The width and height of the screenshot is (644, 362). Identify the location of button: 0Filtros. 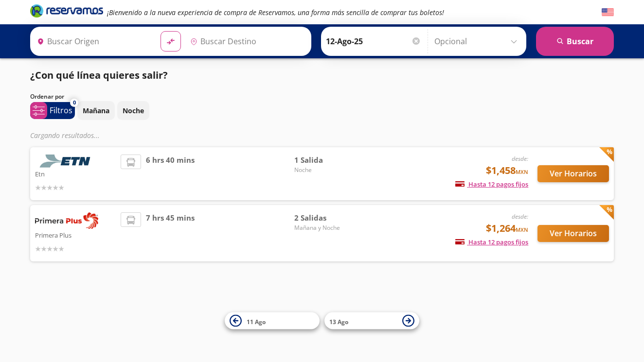
(53, 110).